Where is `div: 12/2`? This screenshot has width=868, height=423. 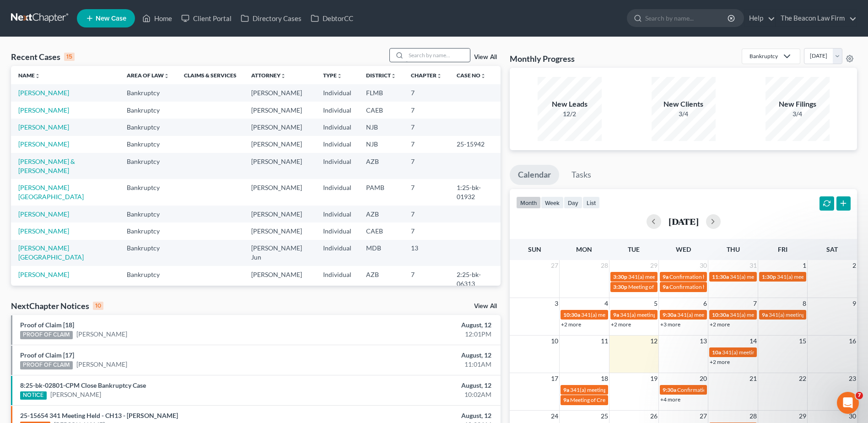
div: 12/2 is located at coordinates (569, 114).